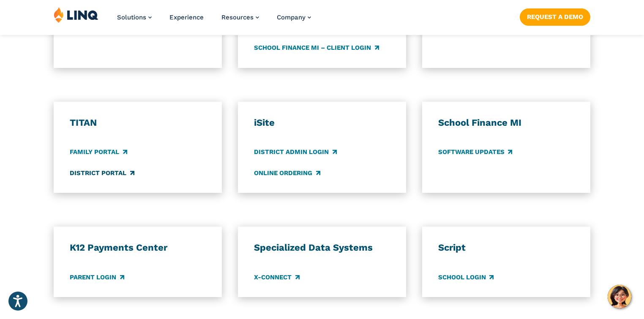 This screenshot has height=319, width=644. What do you see at coordinates (132, 17) in the screenshot?
I see `span: Solutions` at bounding box center [132, 17].